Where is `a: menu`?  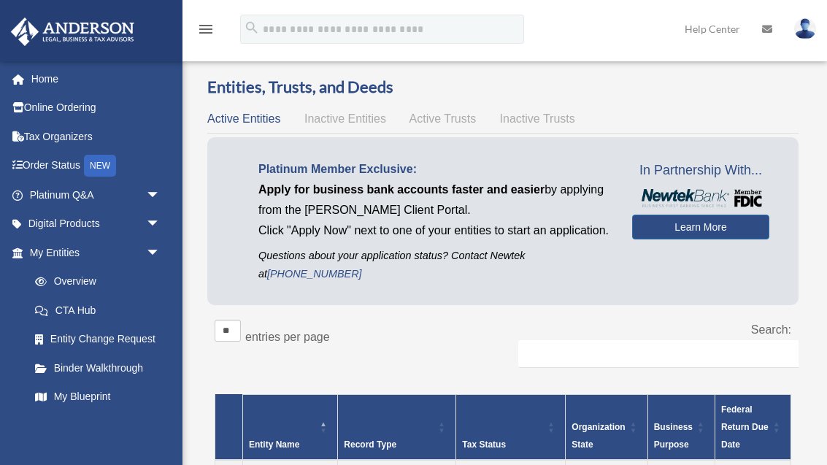
a: menu is located at coordinates (206, 31).